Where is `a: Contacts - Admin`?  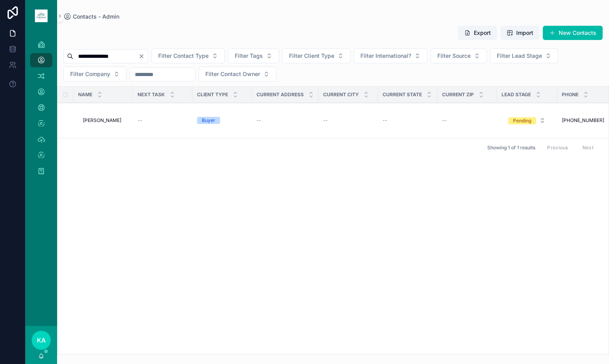 a: Contacts - Admin is located at coordinates (91, 16).